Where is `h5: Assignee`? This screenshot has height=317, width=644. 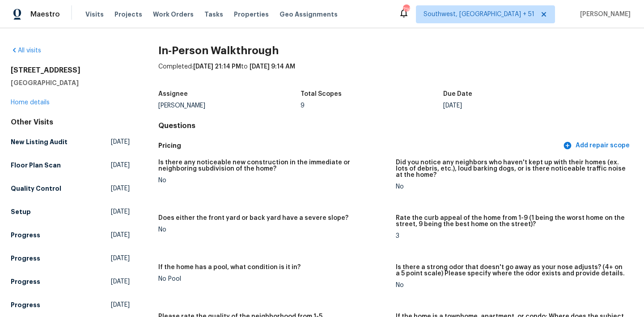
h5: Assignee is located at coordinates (173, 94).